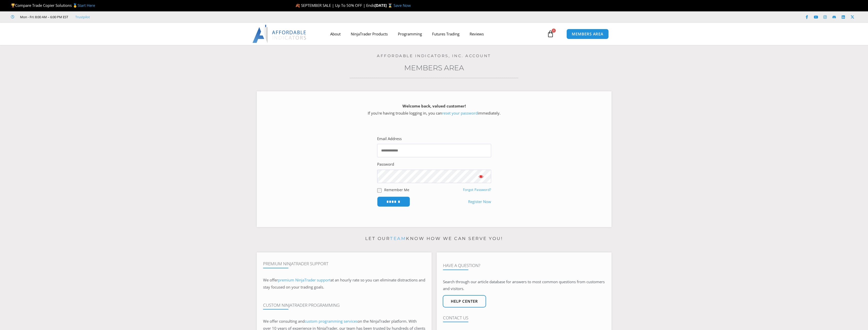 Image resolution: width=868 pixels, height=330 pixels. Describe the element at coordinates (524, 318) in the screenshot. I see `h4: Contact Us` at that location.